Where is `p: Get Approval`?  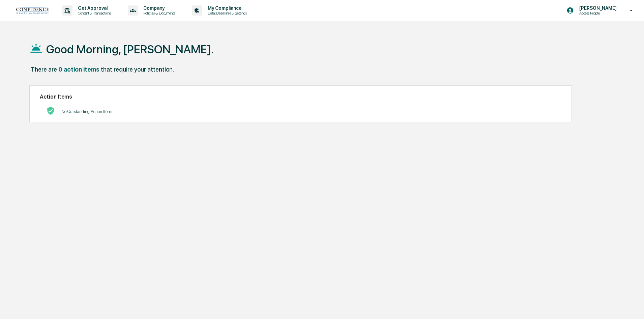 p: Get Approval is located at coordinates (94, 8).